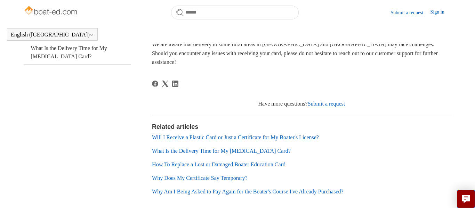 The width and height of the screenshot is (475, 208). Describe the element at coordinates (466, 199) in the screenshot. I see `button: Live chat` at that location.